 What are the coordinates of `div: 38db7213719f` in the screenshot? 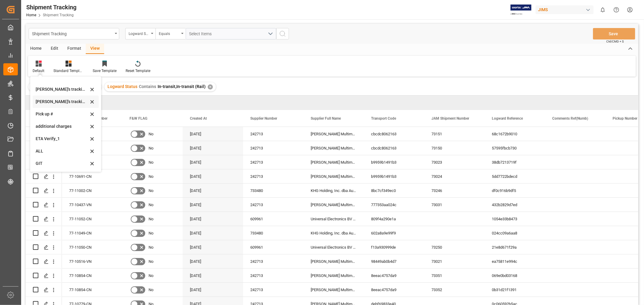 It's located at (515, 162).